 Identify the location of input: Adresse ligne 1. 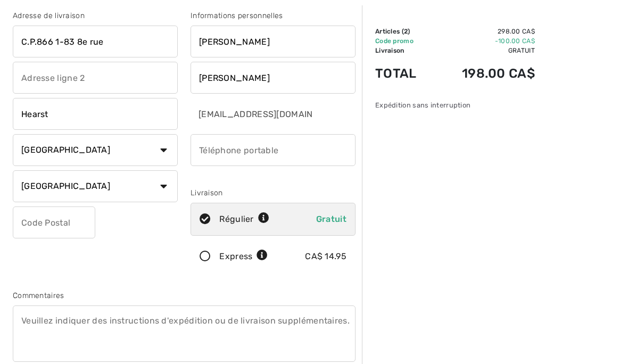
(96, 41).